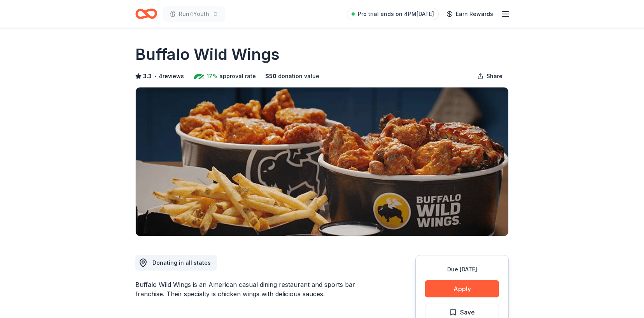  I want to click on span: 3.3, so click(148, 76).